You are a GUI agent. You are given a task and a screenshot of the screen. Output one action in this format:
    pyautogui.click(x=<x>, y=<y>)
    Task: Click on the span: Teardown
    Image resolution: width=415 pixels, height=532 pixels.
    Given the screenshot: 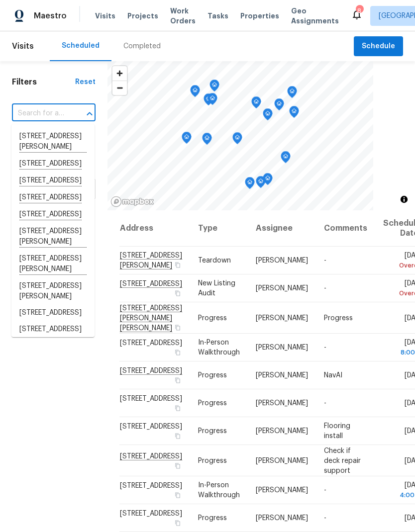 What is the action you would take?
    pyautogui.click(x=214, y=260)
    